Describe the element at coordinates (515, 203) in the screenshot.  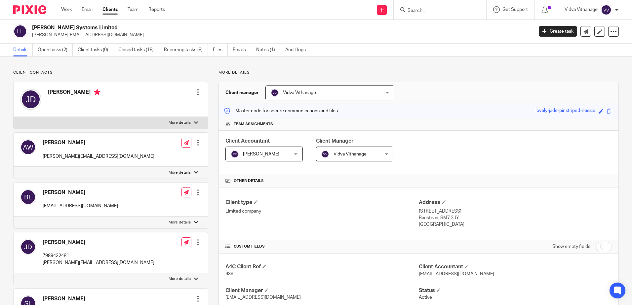
I see `h4: Address` at that location.